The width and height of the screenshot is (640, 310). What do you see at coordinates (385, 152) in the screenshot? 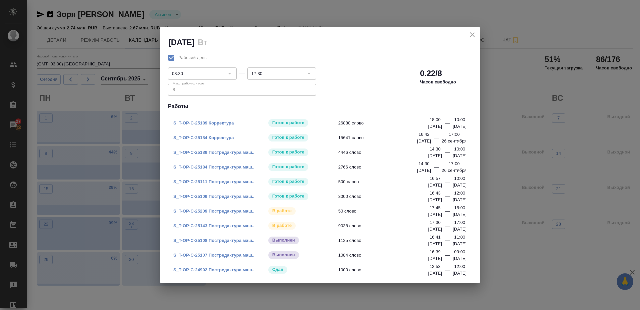
I see `span: 4446 слово` at bounding box center [385, 152].